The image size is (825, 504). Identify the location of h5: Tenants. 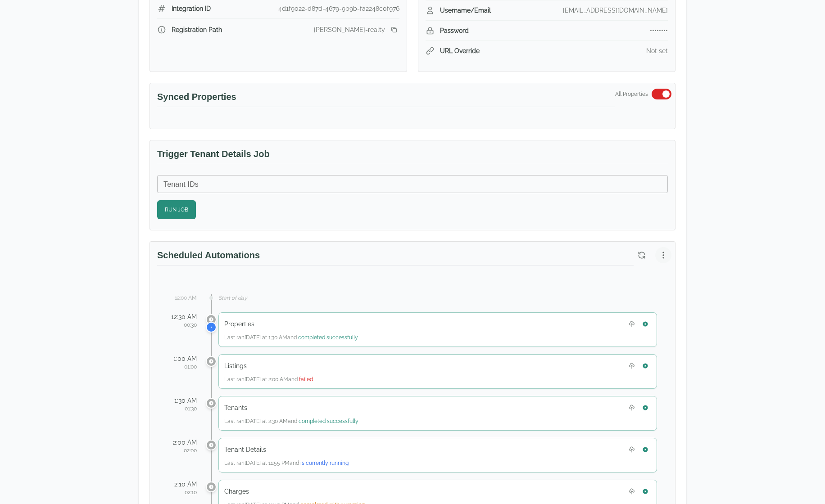
(236, 407).